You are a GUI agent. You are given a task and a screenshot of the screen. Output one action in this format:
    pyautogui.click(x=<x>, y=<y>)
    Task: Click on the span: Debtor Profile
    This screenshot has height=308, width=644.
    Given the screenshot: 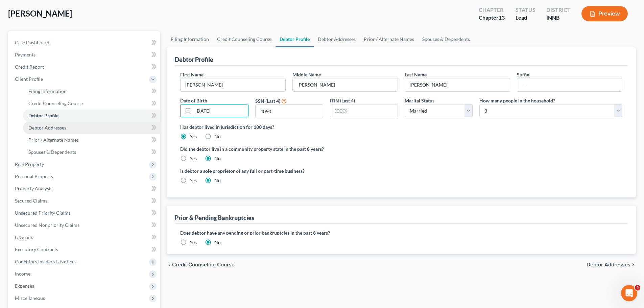 What is the action you would take?
    pyautogui.click(x=43, y=115)
    